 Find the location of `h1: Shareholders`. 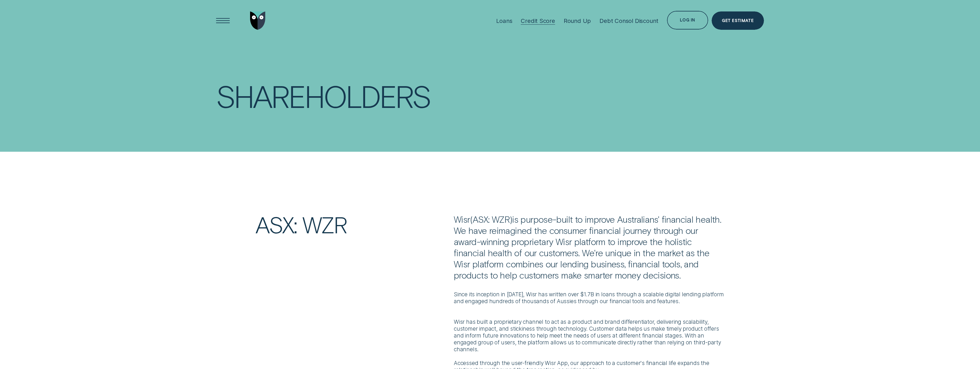

h1: Shareholders is located at coordinates (347, 95).